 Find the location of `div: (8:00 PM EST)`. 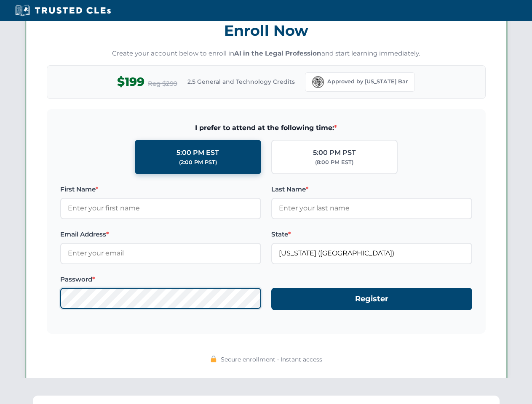

div: (8:00 PM EST) is located at coordinates (334, 162).